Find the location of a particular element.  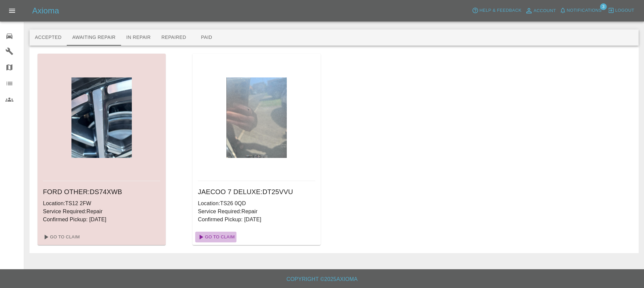

a: Account is located at coordinates (540, 11).